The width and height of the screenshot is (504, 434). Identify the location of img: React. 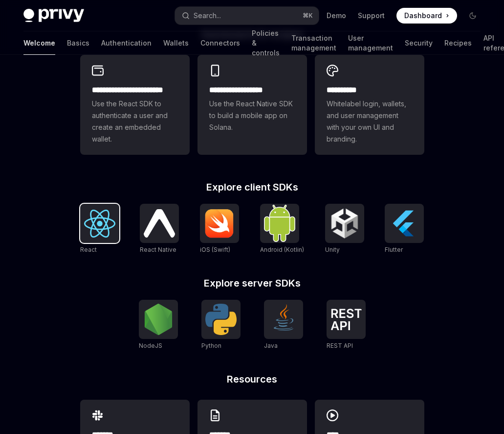
(100, 223).